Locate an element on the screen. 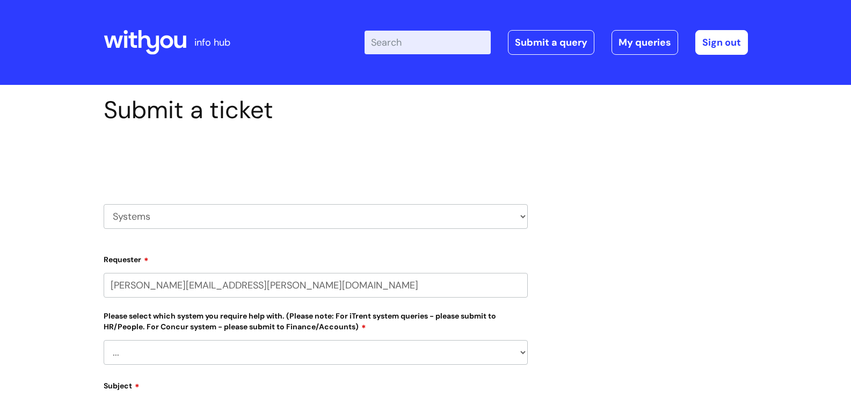  h1: Submit a ticket is located at coordinates (316, 110).